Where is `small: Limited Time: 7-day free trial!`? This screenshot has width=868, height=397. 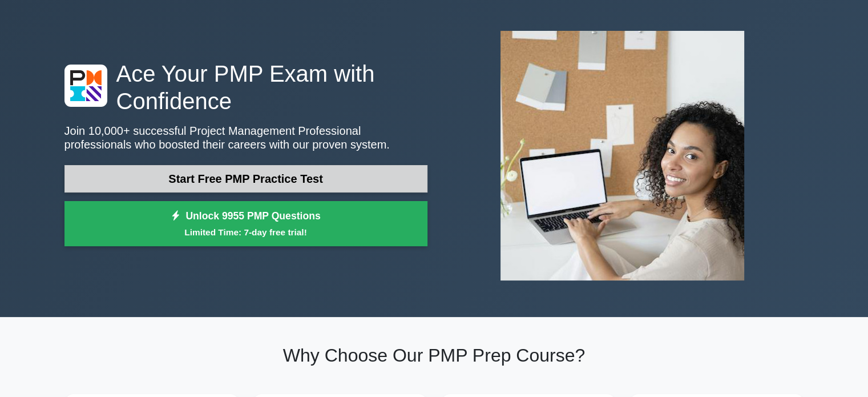
small: Limited Time: 7-day free trial! is located at coordinates (246, 232).